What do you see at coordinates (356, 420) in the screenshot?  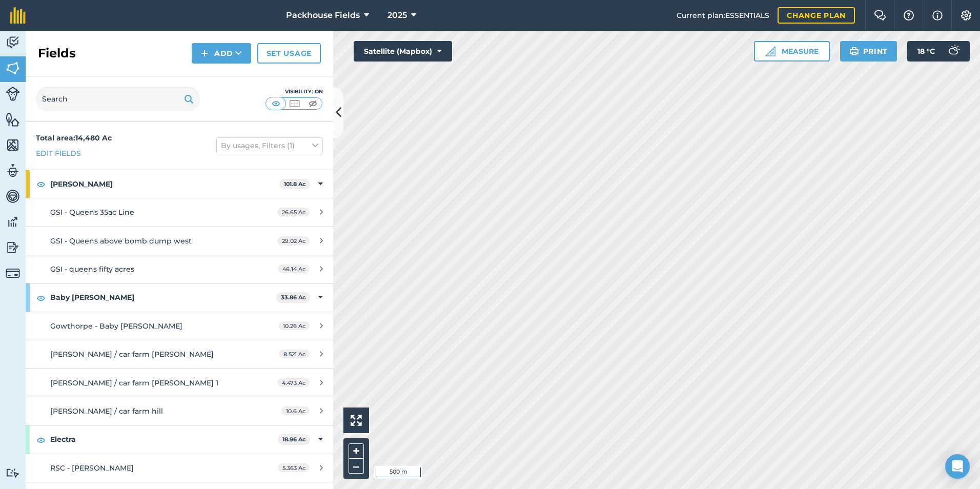 I see `img: Four arrows, one pointing top left, one top right, one bottom right and the last bottom left` at bounding box center [356, 420].